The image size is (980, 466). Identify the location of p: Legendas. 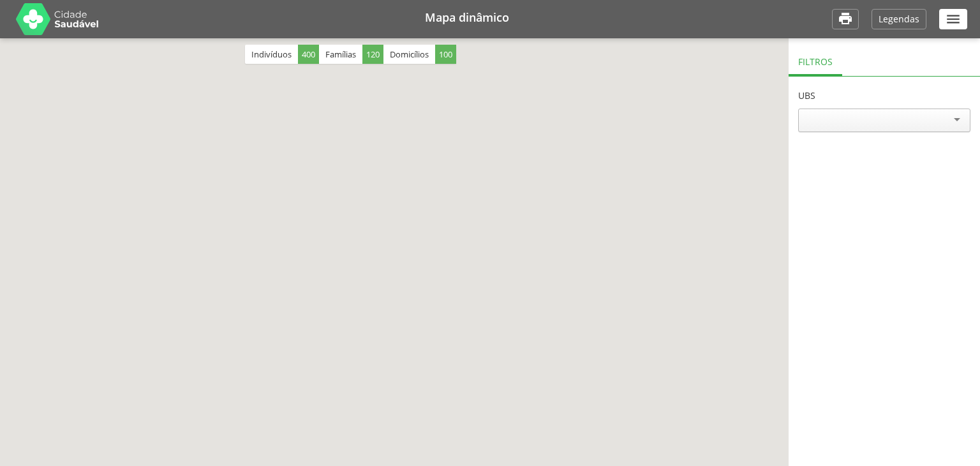
(900, 19).